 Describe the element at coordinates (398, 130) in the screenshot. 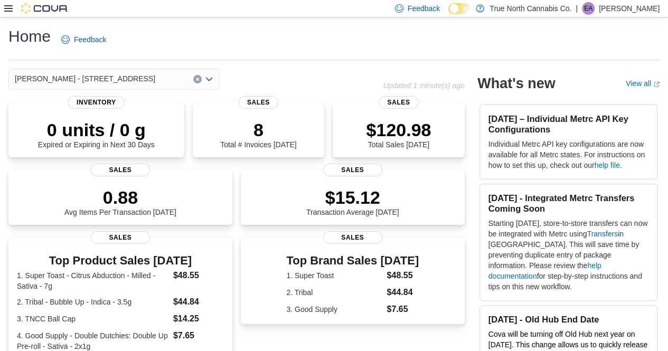

I see `p: $120.98` at that location.